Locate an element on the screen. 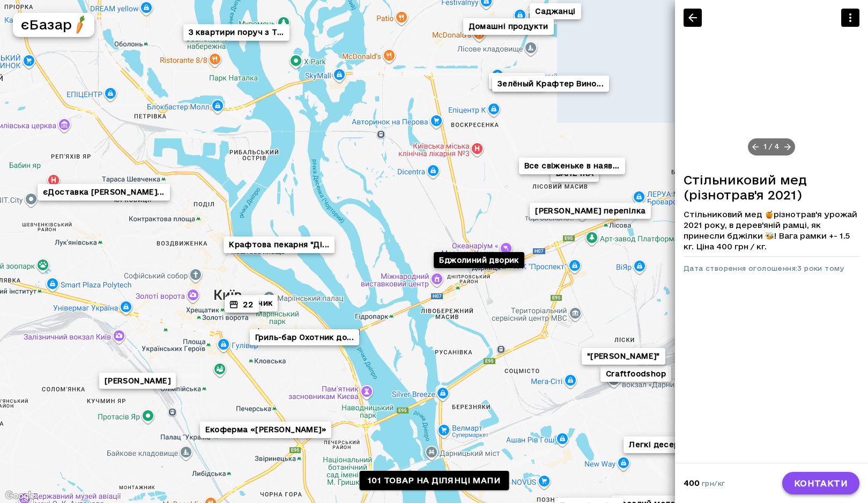  button: Craftfoodshop is located at coordinates (635, 374).